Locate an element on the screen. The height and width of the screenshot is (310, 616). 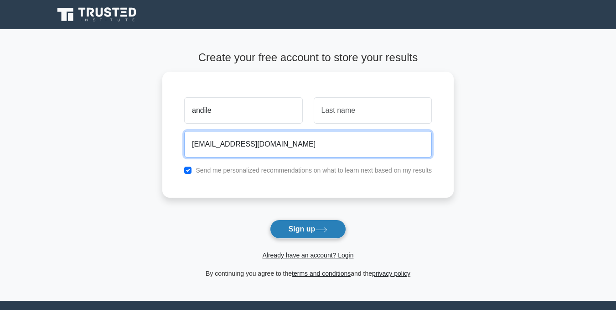
input: First name is located at coordinates (243, 110).